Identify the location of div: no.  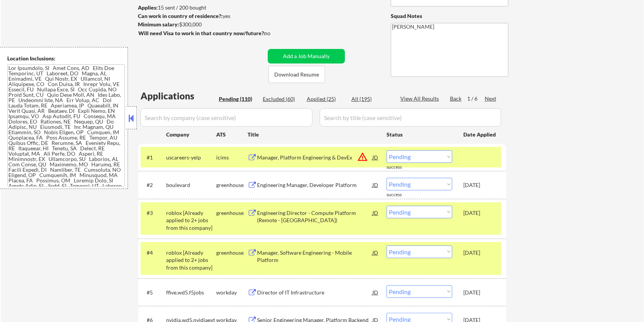
(275, 33).